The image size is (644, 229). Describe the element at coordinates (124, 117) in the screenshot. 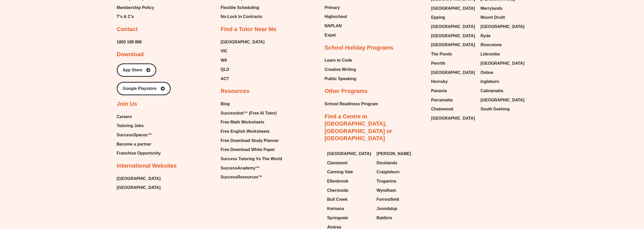

I see `span: Careers` at that location.